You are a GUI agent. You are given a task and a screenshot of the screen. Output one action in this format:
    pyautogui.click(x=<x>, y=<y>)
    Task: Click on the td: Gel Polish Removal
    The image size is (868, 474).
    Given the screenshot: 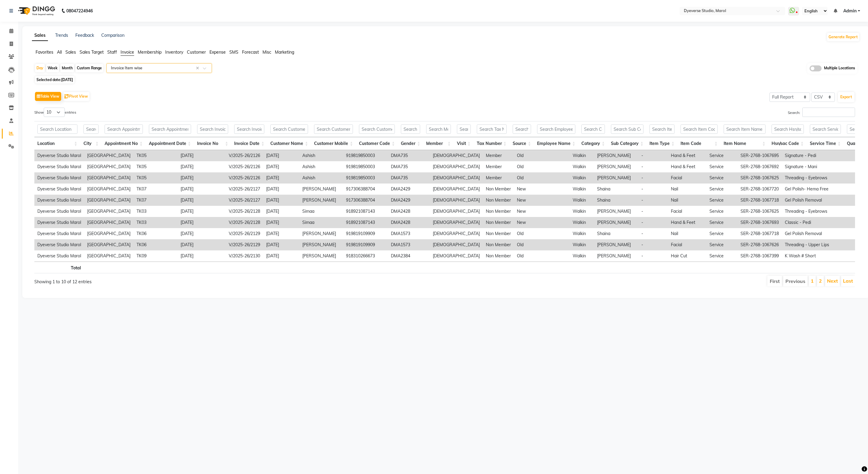 What is the action you would take?
    pyautogui.click(x=807, y=200)
    